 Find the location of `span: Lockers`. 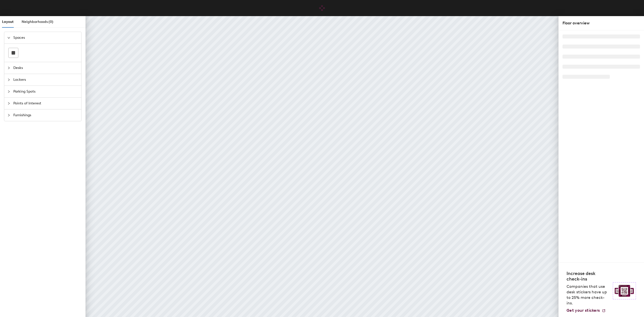

span: Lockers is located at coordinates (46, 80).